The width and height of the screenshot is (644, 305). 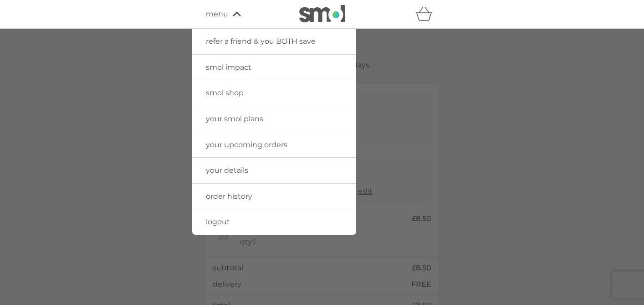 What do you see at coordinates (274, 41) in the screenshot?
I see `a: refer a friend & you BOTH save` at bounding box center [274, 41].